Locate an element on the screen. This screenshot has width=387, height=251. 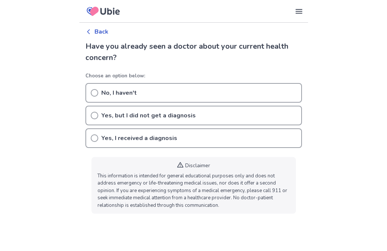
p: No, I haven't is located at coordinates (119, 93).